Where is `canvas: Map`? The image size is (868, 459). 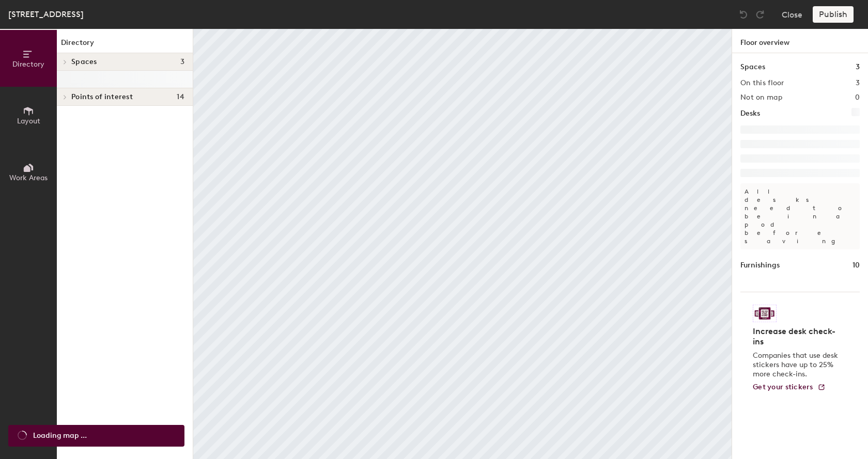 canvas: Map is located at coordinates (462, 244).